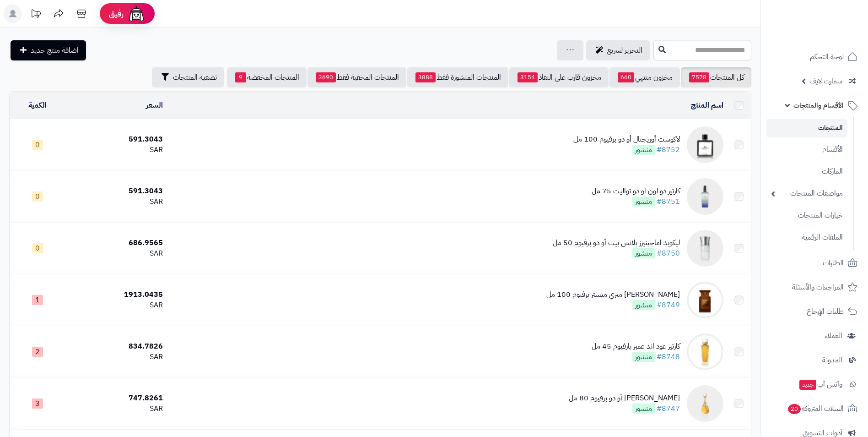 This screenshot has height=437, width=868. I want to click on div: 834.7826, so click(116, 346).